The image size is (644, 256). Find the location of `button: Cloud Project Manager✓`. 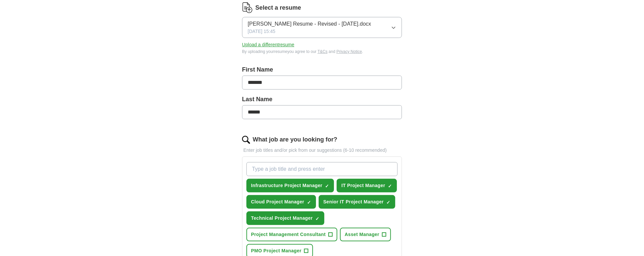

button: Cloud Project Manager✓ is located at coordinates (281, 202).